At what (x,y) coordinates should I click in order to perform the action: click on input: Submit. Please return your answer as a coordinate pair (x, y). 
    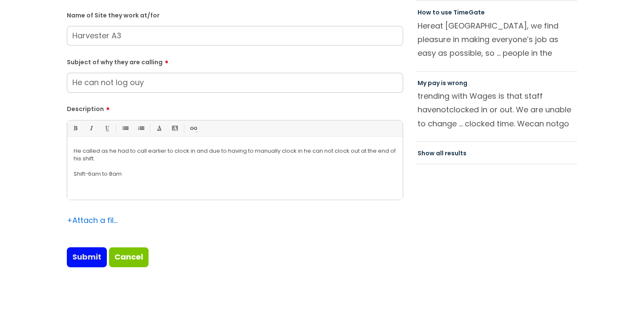
    Looking at the image, I should click on (87, 257).